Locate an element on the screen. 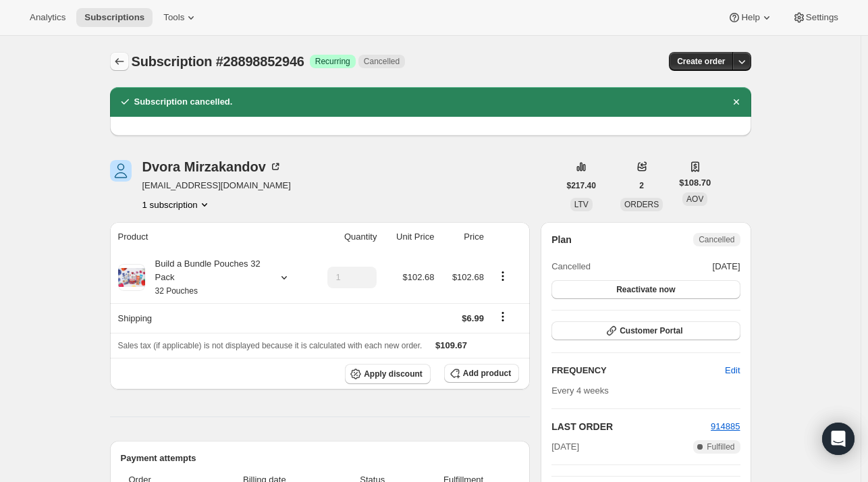 The height and width of the screenshot is (482, 868). span: Analytics is located at coordinates (47, 18).